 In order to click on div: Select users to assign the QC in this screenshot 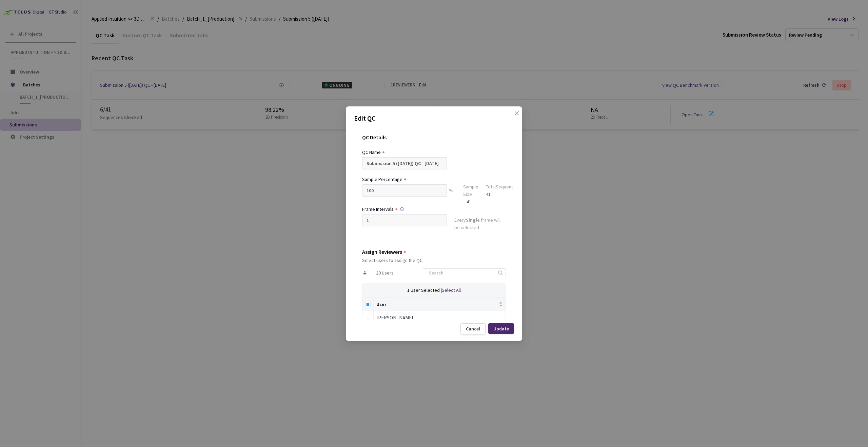, I will do `click(434, 260)`.